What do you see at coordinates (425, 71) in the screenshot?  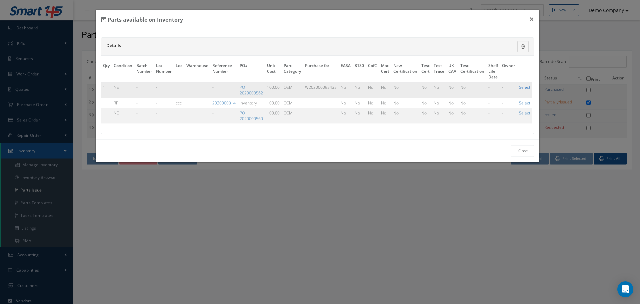 I see `th: Test Cert` at bounding box center [425, 71].